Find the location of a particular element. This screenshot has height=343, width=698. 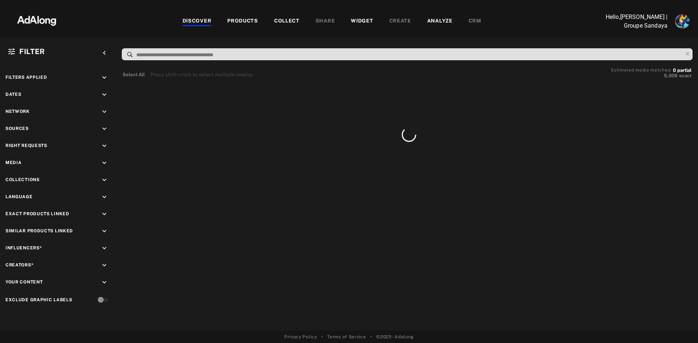

div: Exclude Graphic Labels is located at coordinates (39, 300).